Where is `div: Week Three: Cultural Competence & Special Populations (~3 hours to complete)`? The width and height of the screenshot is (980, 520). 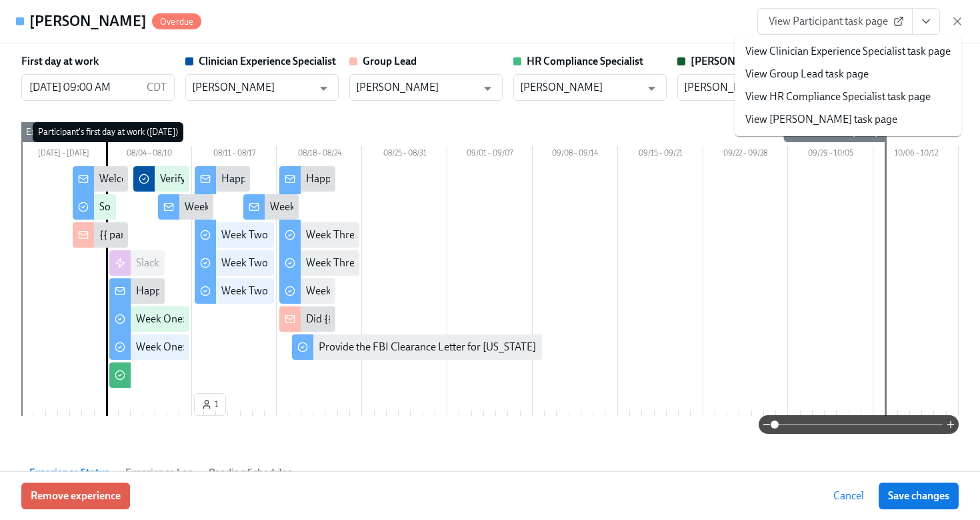
div: Week Three: Cultural Competence & Special Populations (~3 hours to complete) is located at coordinates (486, 235).